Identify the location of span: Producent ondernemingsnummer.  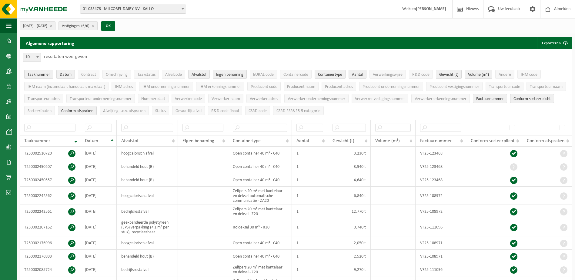
(391, 87).